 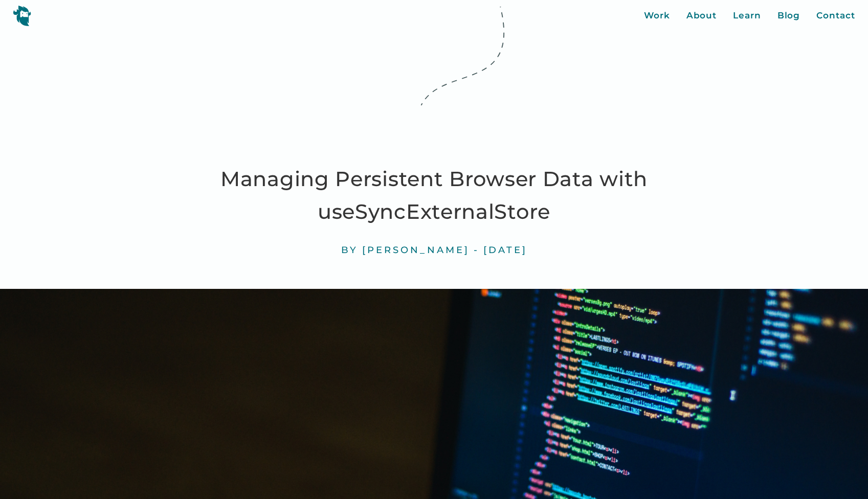 I want to click on div: By, so click(x=350, y=250).